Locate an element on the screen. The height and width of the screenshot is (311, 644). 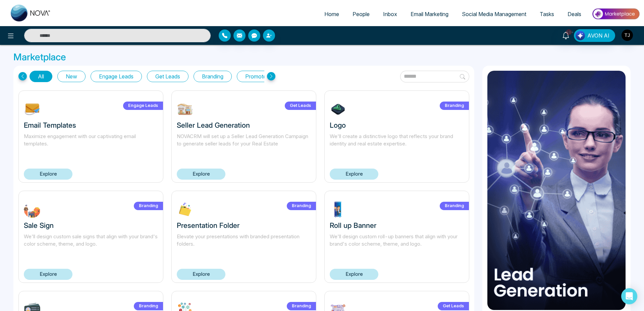
span: Deals is located at coordinates (574, 14).